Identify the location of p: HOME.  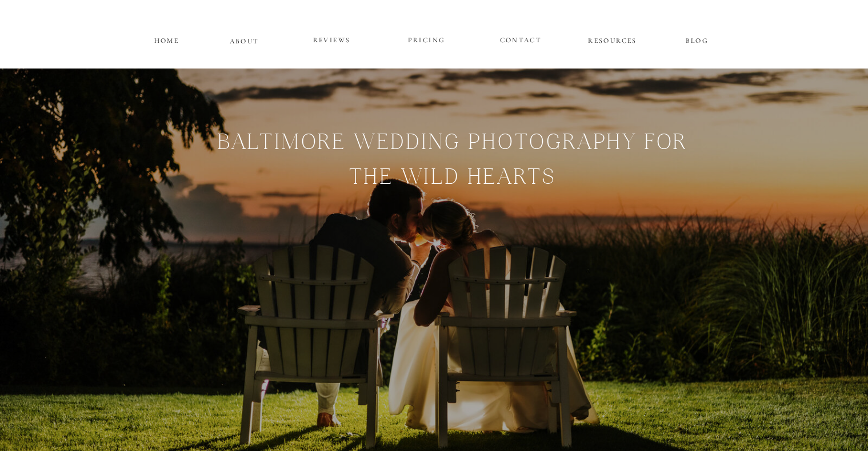
(167, 38).